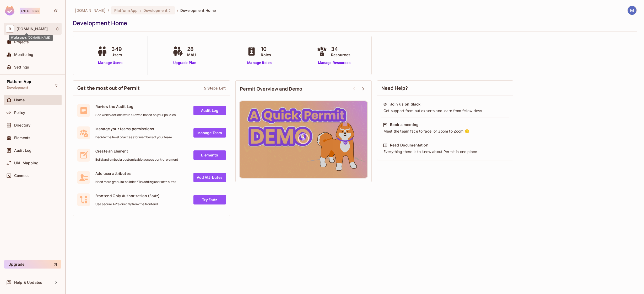 Image resolution: width=644 pixels, height=294 pixels. I want to click on span: Roles, so click(266, 55).